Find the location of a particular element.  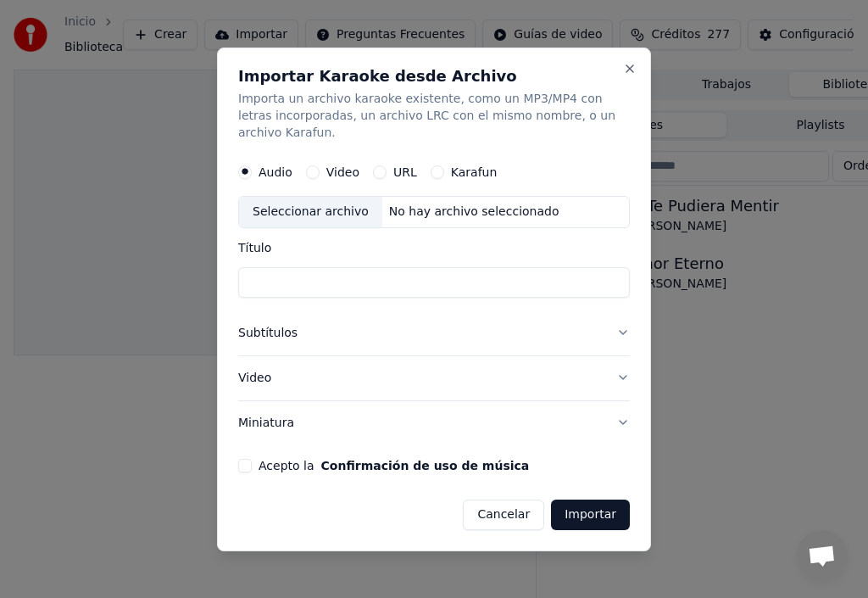

label: Video is located at coordinates (343, 172).